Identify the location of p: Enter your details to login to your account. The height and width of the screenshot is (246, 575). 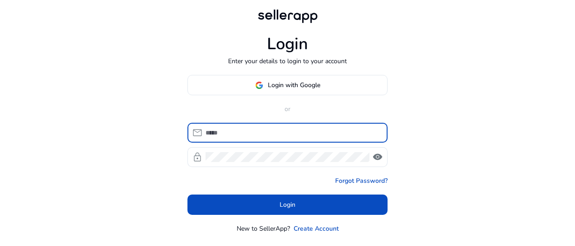
(287, 61).